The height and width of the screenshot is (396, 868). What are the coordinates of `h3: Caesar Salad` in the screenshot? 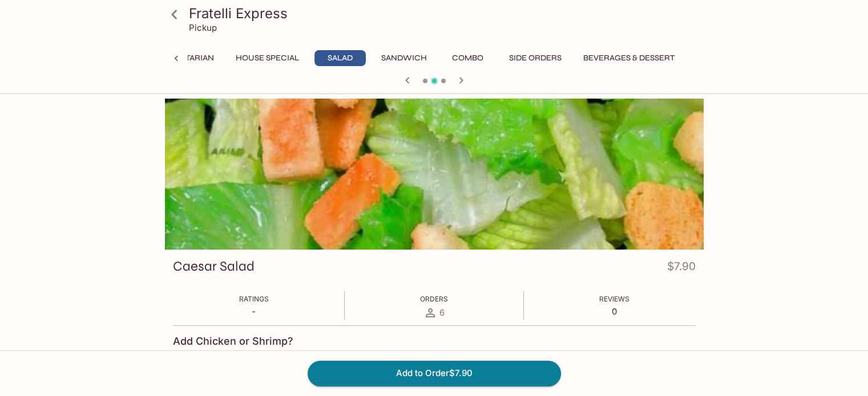 It's located at (213, 266).